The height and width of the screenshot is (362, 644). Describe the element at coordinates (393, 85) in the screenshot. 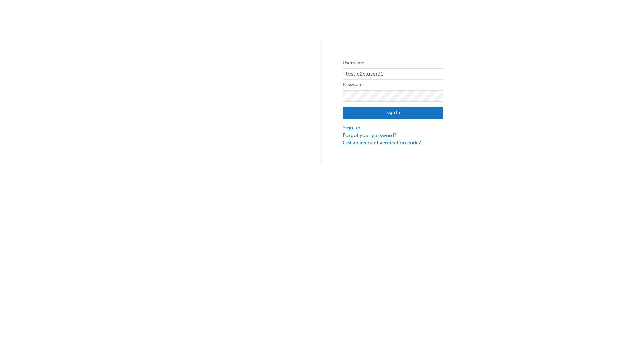

I see `label: Password` at that location.